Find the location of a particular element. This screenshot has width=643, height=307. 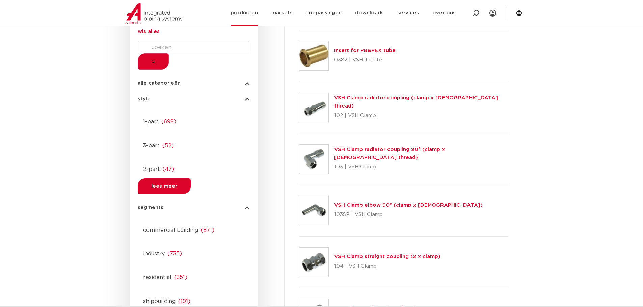

a: commercial building(871) is located at coordinates (193, 229).